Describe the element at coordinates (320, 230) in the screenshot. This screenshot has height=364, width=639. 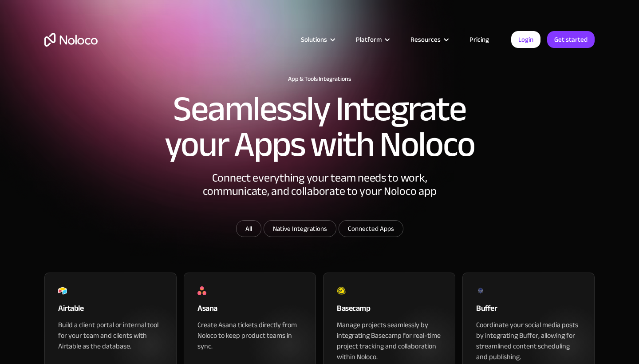
I see `form: Email Form` at that location.